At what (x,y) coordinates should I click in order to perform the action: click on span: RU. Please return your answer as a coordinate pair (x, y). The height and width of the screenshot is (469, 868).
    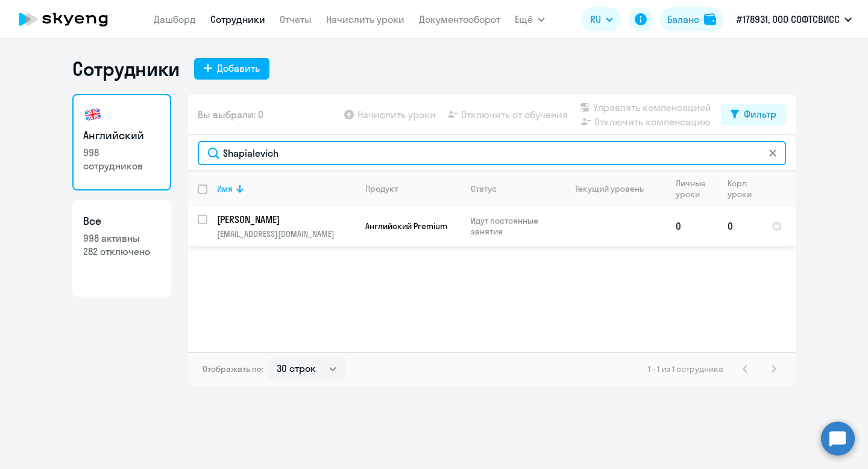
    Looking at the image, I should click on (596, 19).